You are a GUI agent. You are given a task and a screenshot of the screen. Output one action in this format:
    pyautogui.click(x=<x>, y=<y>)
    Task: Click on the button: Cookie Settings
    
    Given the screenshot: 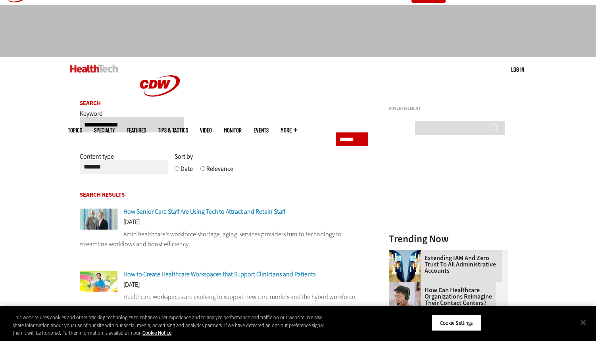 What is the action you would take?
    pyautogui.click(x=456, y=323)
    